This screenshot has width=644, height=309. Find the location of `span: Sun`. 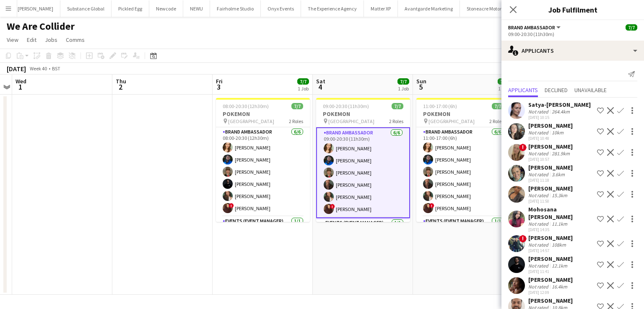

span: Sun is located at coordinates (422, 81).